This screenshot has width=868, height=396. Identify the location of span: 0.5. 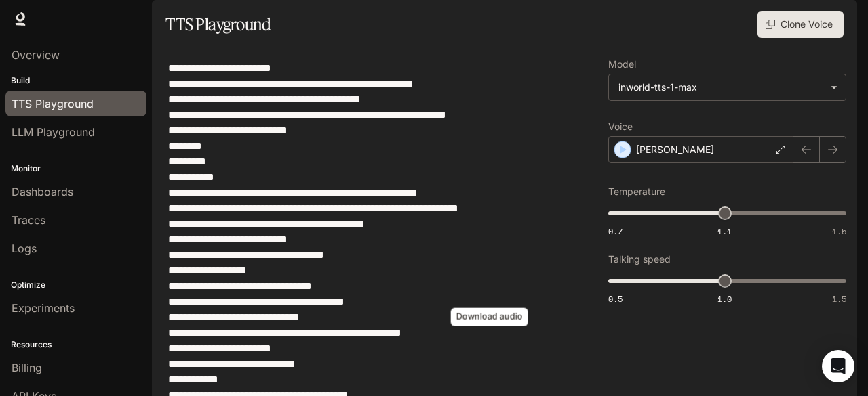
(614, 298).